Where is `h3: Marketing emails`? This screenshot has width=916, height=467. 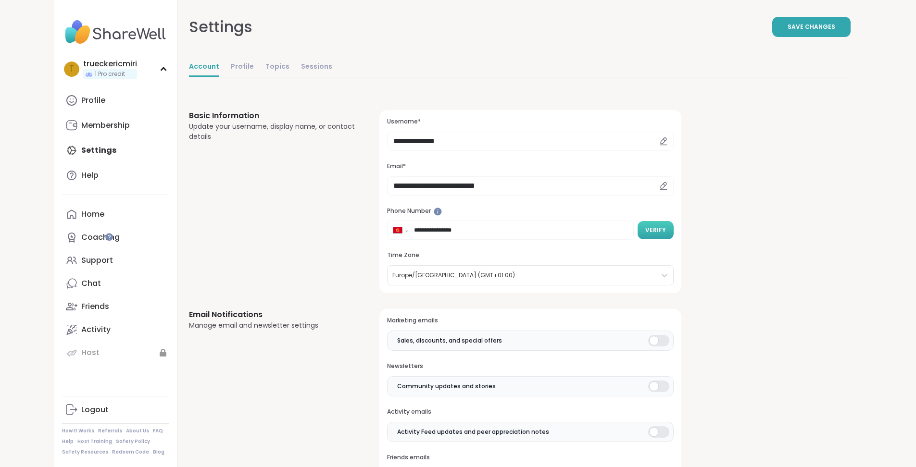 h3: Marketing emails is located at coordinates (530, 321).